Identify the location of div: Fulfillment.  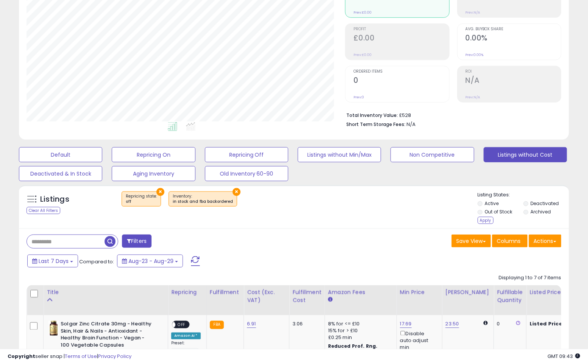
(225, 293).